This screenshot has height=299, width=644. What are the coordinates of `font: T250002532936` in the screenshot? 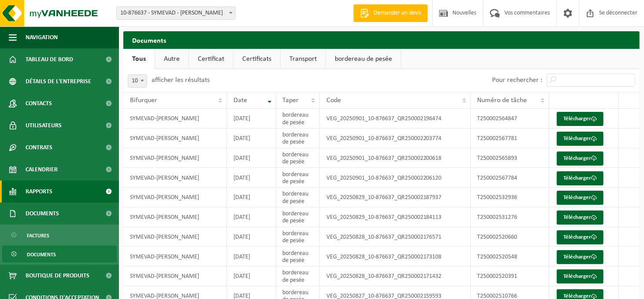 It's located at (497, 197).